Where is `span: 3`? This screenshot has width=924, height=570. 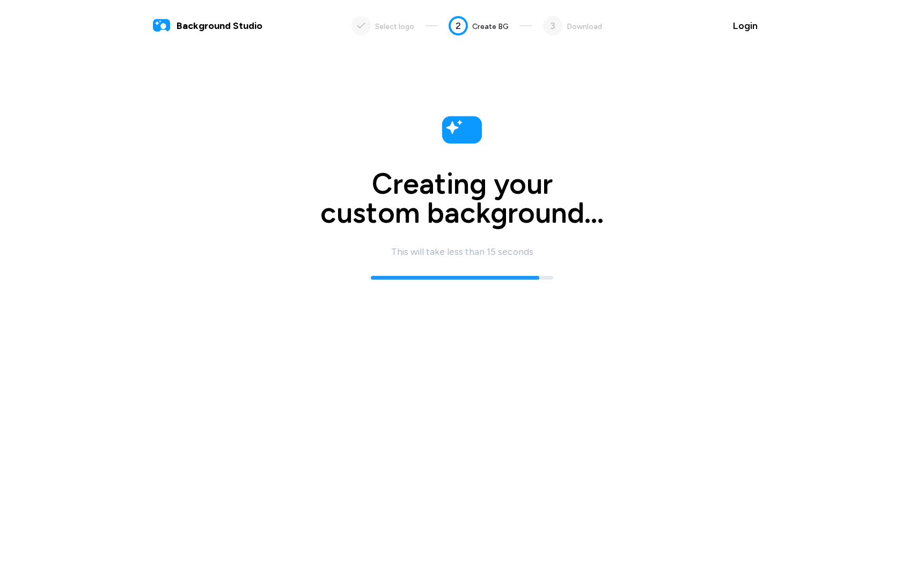 span: 3 is located at coordinates (552, 25).